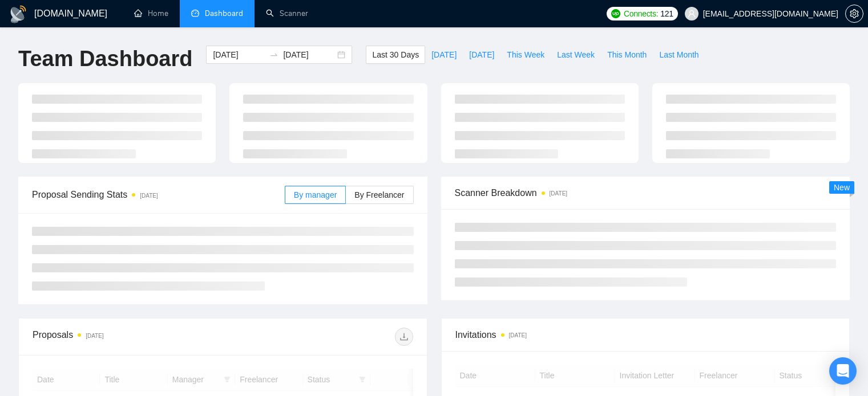 The width and height of the screenshot is (868, 396). Describe the element at coordinates (679, 54) in the screenshot. I see `button: Last Month` at that location.